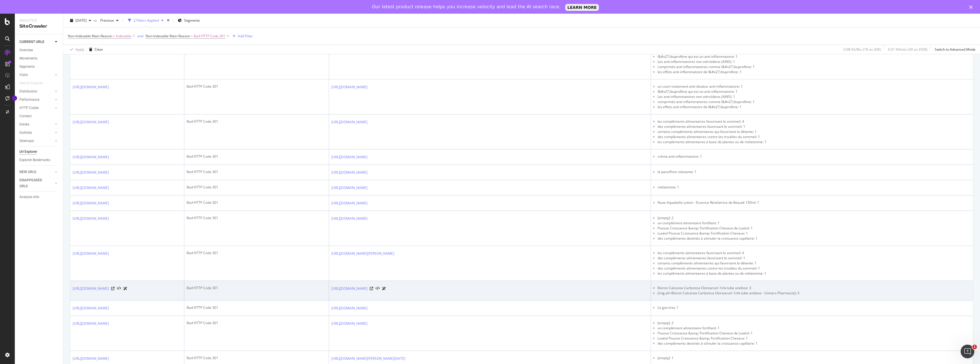 The height and width of the screenshot is (364, 980). What do you see at coordinates (38, 20) in the screenshot?
I see `div: Analytics` at bounding box center [38, 20].